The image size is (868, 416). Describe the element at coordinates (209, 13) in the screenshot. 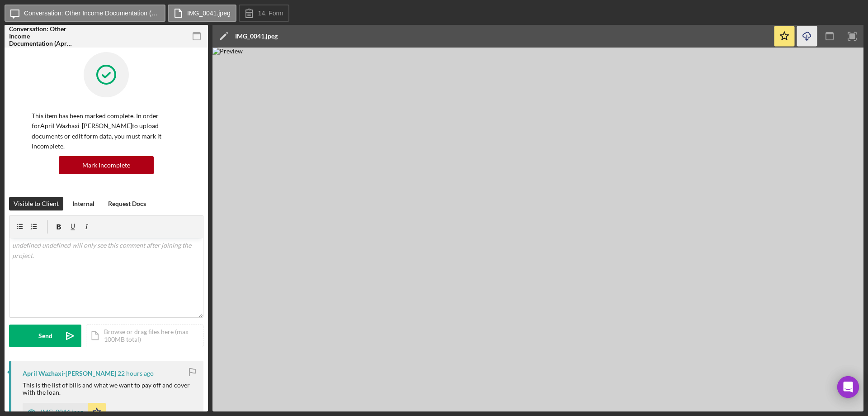

I see `label: IMG_0041.jpeg` at that location.